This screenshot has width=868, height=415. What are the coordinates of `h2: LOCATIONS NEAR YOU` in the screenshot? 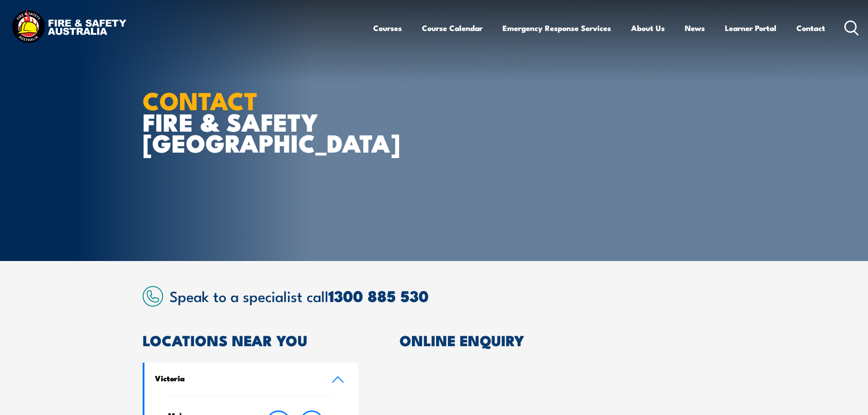 It's located at (251, 340).